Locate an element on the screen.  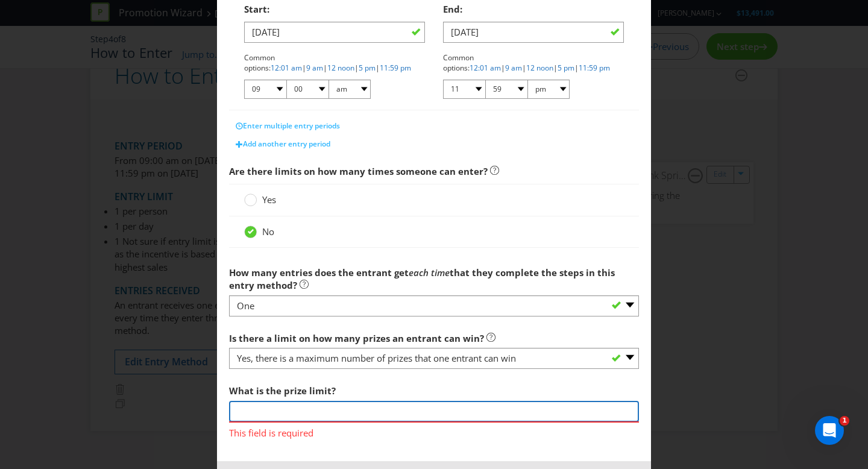
span: Are there limits on how many times someone can enter? is located at coordinates (359, 171).